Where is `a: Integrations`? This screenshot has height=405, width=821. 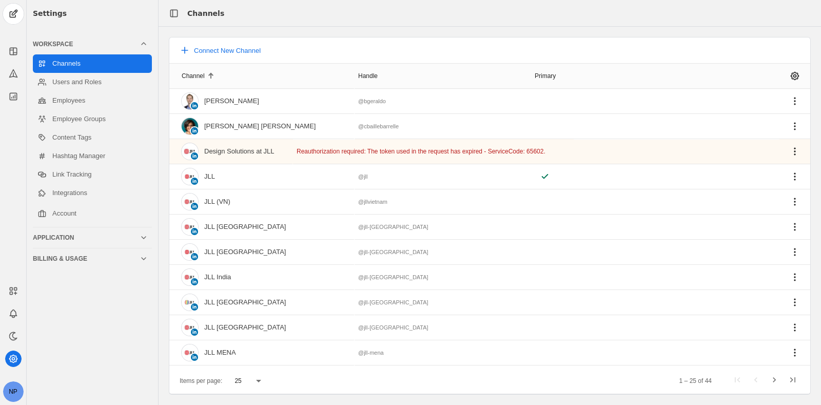
a: Integrations is located at coordinates (92, 193).